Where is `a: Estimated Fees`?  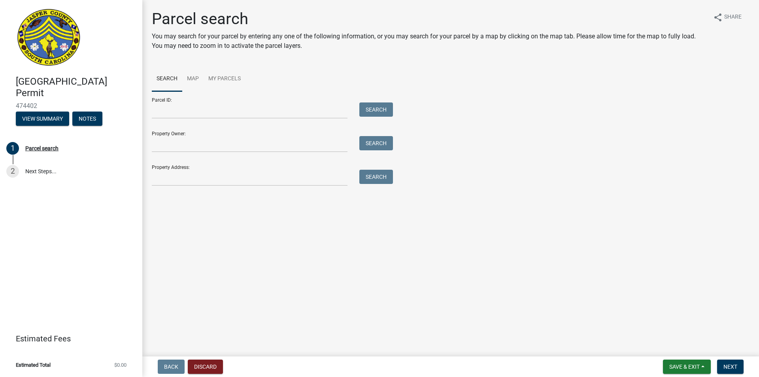
a: Estimated Fees is located at coordinates (68, 339).